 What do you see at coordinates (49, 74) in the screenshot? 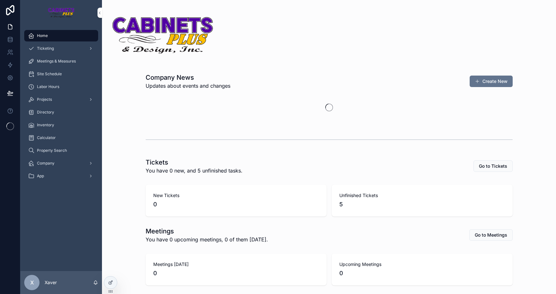
I see `span: Site Schedule` at bounding box center [49, 74].